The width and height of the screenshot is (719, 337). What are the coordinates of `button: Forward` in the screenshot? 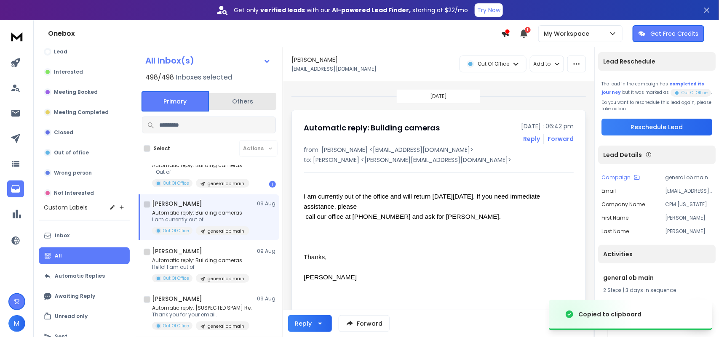 It's located at (364, 324).